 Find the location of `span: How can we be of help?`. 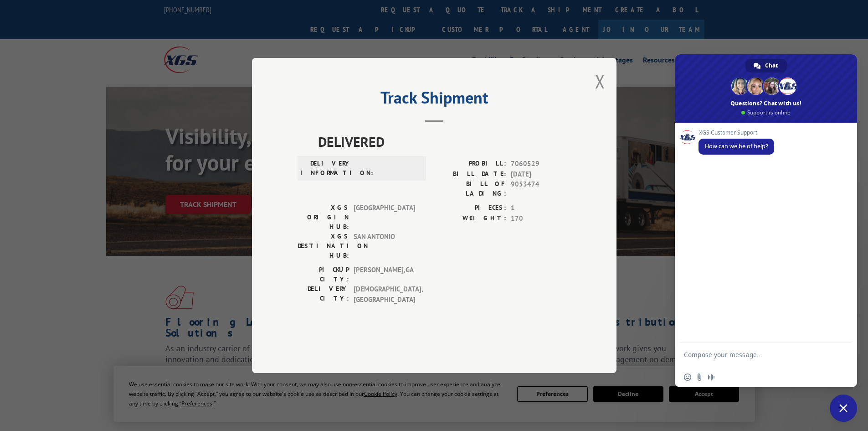

span: How can we be of help? is located at coordinates (736, 146).